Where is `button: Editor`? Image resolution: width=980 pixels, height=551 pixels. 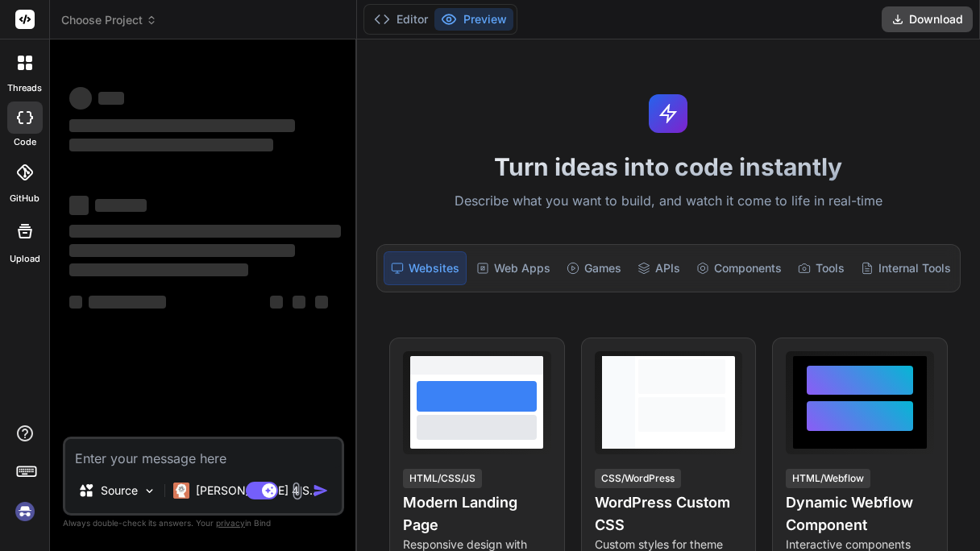
button: Editor is located at coordinates (401, 20).